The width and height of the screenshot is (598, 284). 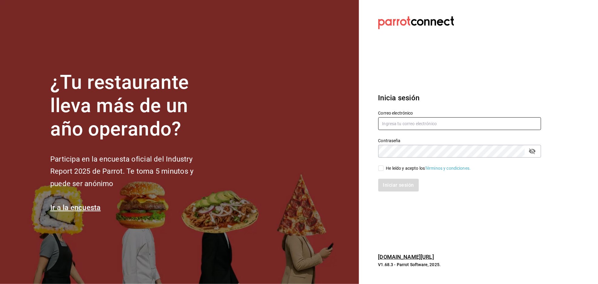 I want to click on p: V1.68.3 - Parrot Software, 2025., so click(x=460, y=264).